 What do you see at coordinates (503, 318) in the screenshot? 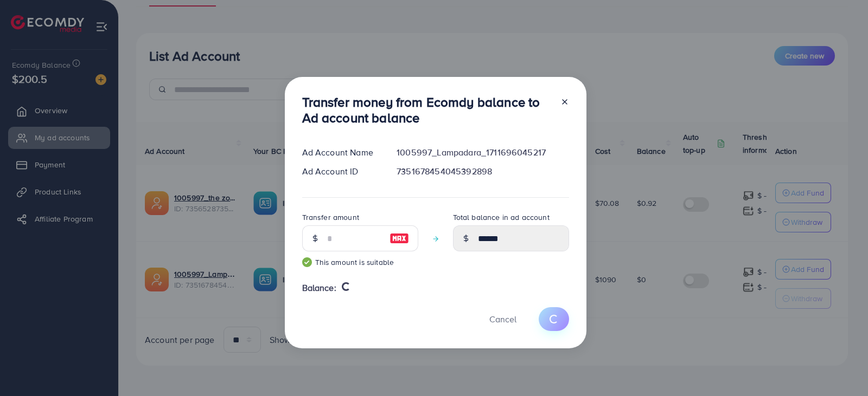
I see `button: Cancel` at bounding box center [503, 318].